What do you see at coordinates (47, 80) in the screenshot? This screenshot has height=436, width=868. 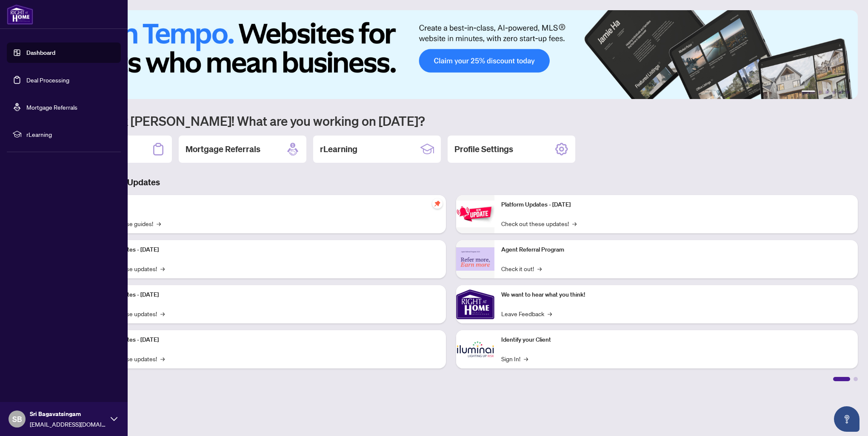 I see `a: Deal Processing` at bounding box center [47, 80].